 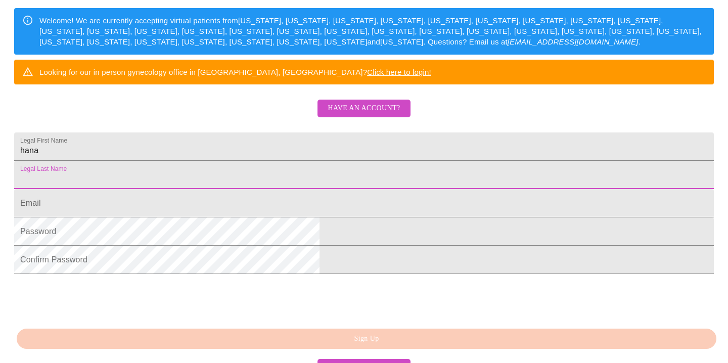 What do you see at coordinates (399, 72) in the screenshot?
I see `a: Click here to login!` at bounding box center [399, 72].